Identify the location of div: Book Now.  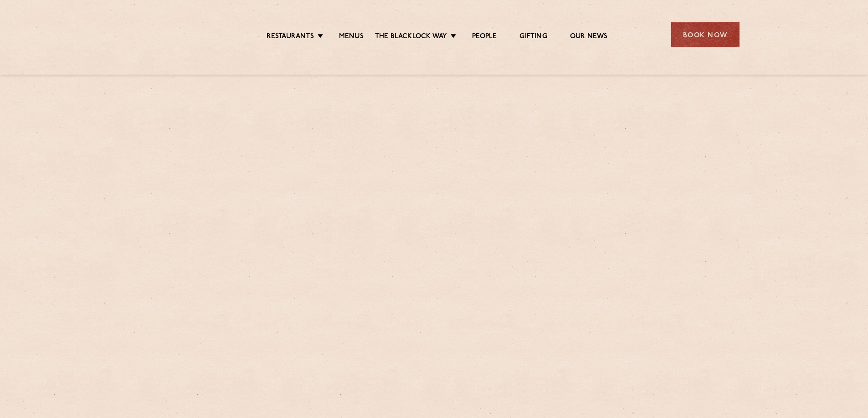
(705, 35).